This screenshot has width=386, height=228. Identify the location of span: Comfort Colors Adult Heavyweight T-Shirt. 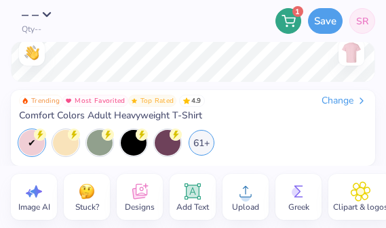
(110, 116).